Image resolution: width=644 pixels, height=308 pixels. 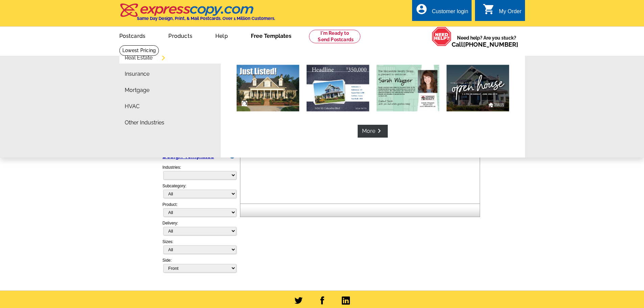 What do you see at coordinates (450, 13) in the screenshot?
I see `div: Customer login` at bounding box center [450, 13].